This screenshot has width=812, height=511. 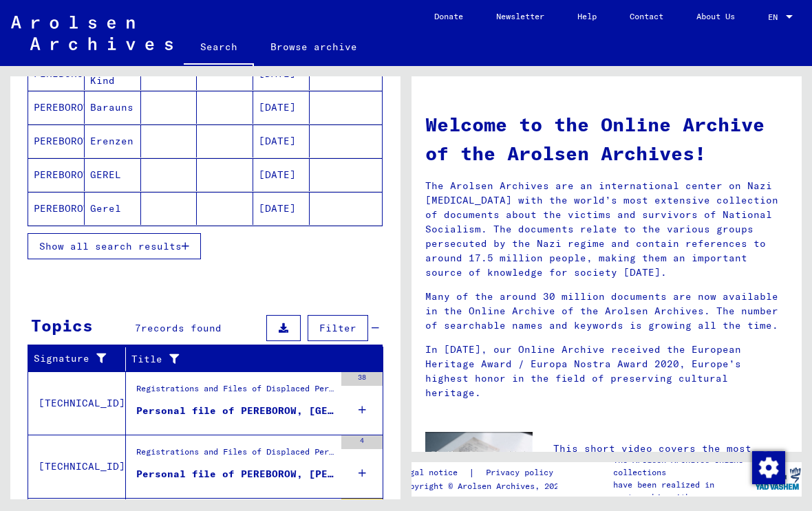 I want to click on p: Copyright © Arolsen Archives, 2021, so click(x=485, y=486).